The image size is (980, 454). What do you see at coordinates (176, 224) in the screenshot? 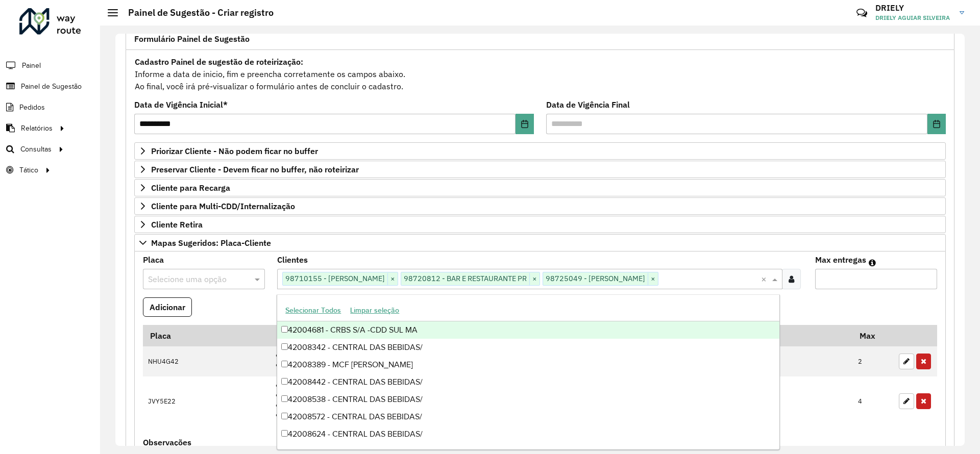
I see `span: Cliente Retira` at bounding box center [176, 224].